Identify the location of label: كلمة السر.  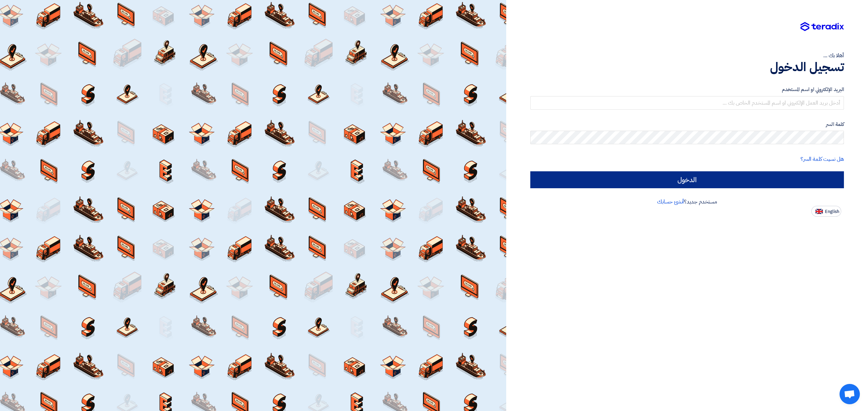
(687, 124).